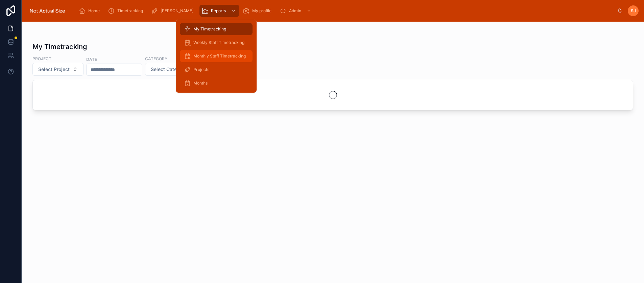  I want to click on span: SJ, so click(633, 11).